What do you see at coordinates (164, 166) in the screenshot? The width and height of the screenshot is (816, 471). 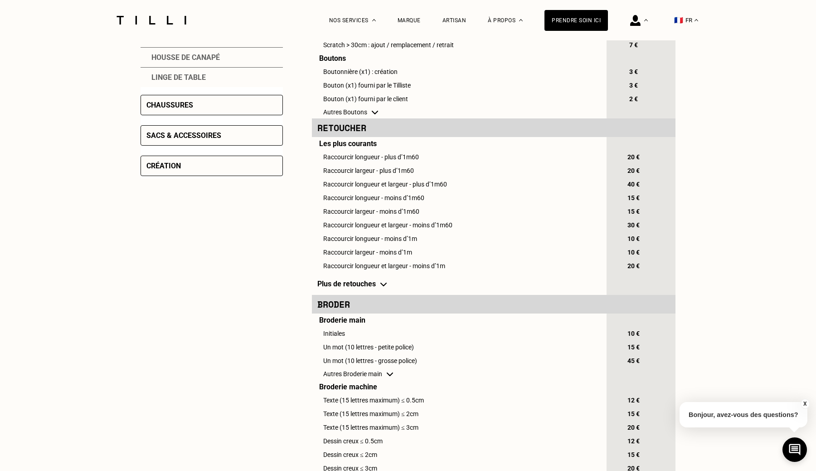 I see `div: Création` at bounding box center [164, 166].